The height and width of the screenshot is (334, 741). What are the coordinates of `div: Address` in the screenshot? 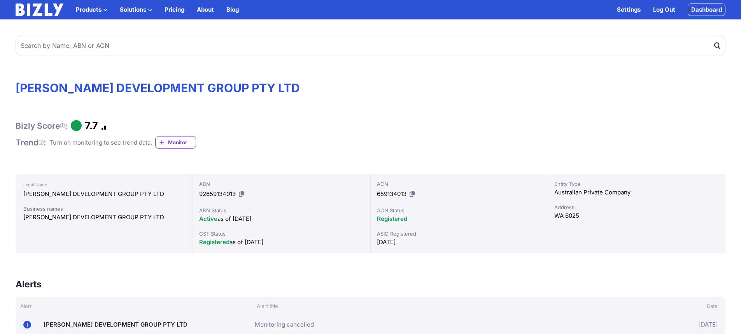 It's located at (637, 207).